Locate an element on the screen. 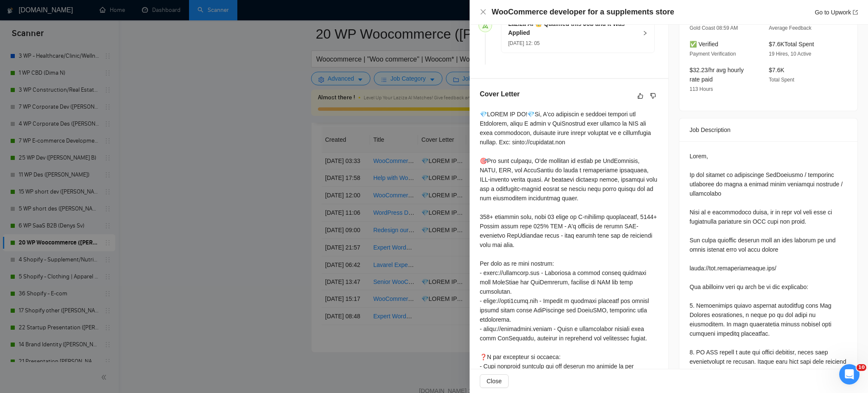 This screenshot has height=393, width=868. div: Job Description is located at coordinates (769, 130).